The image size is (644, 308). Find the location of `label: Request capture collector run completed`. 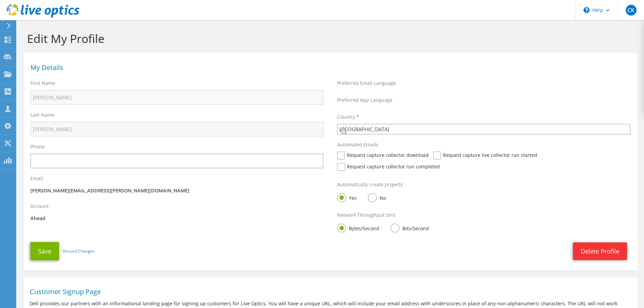

label: Request capture collector run completed is located at coordinates (388, 167).